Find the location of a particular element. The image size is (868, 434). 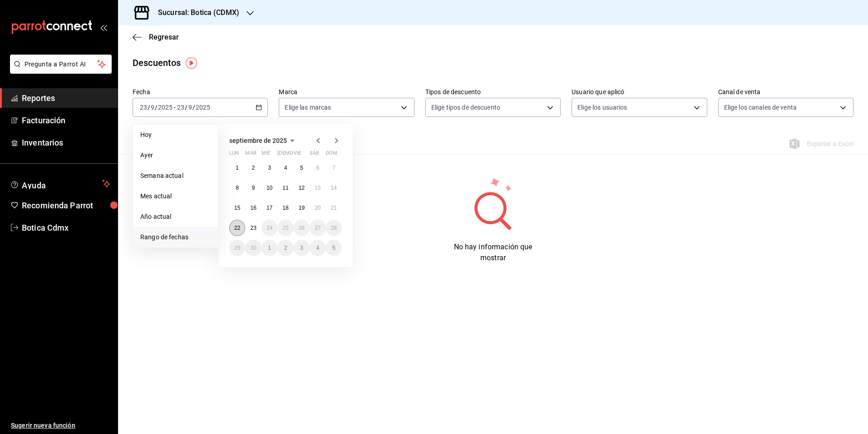

button: 1 de octubre de 2025 is located at coordinates (270, 247).